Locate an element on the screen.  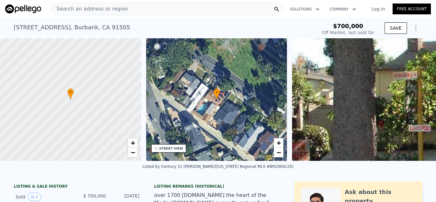
a: Log In is located at coordinates (378, 9).